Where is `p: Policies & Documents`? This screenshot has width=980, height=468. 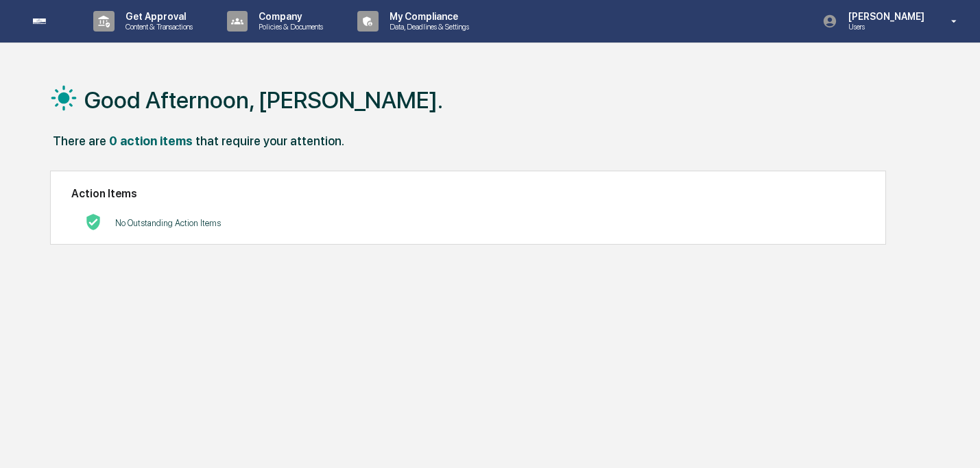
p: Policies & Documents is located at coordinates (289, 27).